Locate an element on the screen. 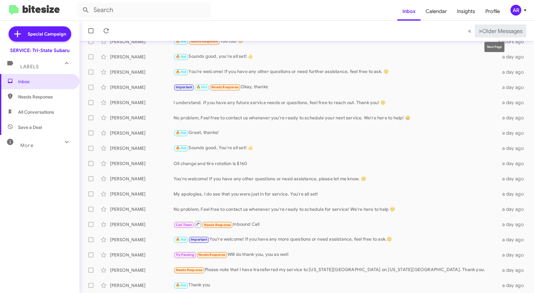  span: Special Campaign is located at coordinates (47, 34).